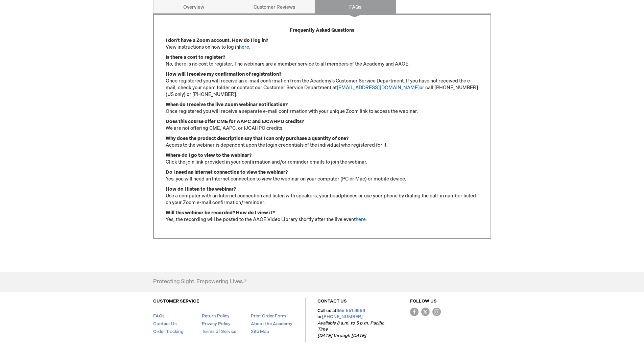 The image size is (644, 360). I want to click on a: Site Map, so click(260, 332).